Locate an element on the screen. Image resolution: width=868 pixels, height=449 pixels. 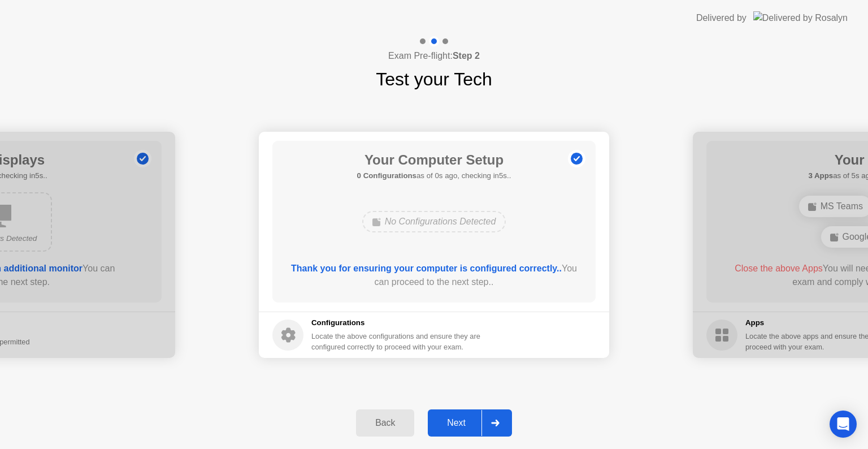
div: Next is located at coordinates (456, 423).